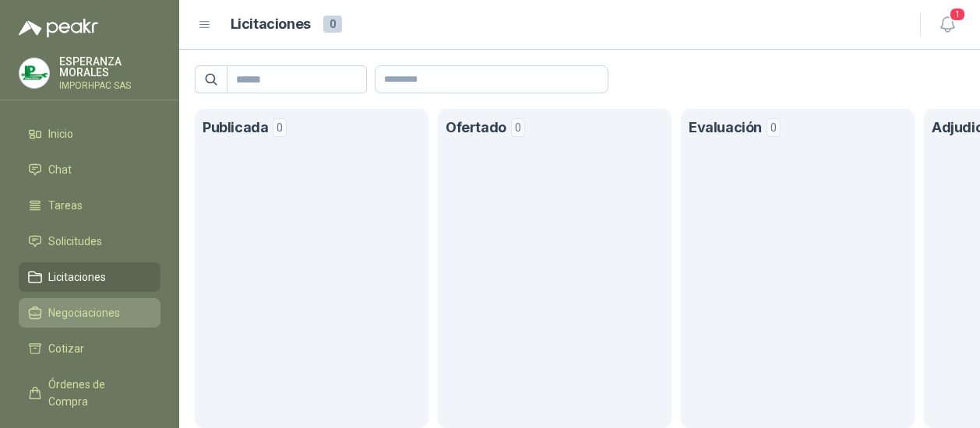 Image resolution: width=980 pixels, height=428 pixels. I want to click on a: Chat, so click(90, 170).